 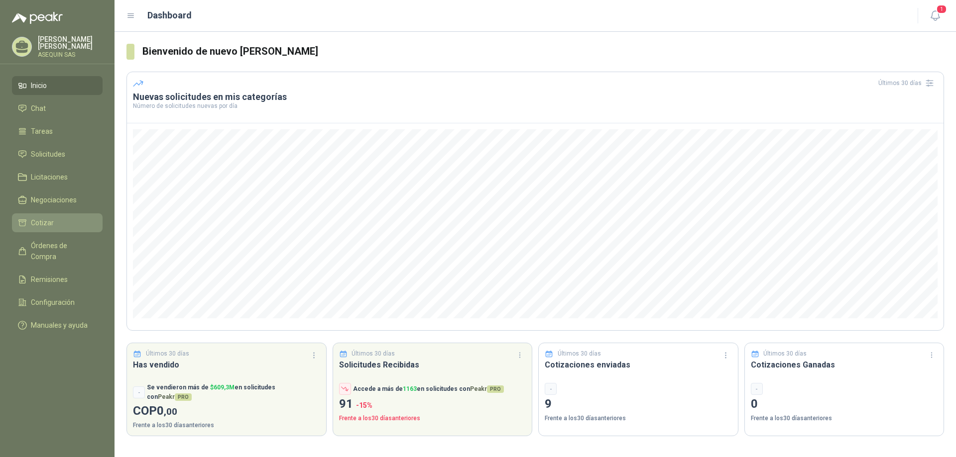 What do you see at coordinates (233, 393) in the screenshot?
I see `p: Se vendieron más de en solicitudes con` at bounding box center [233, 393].